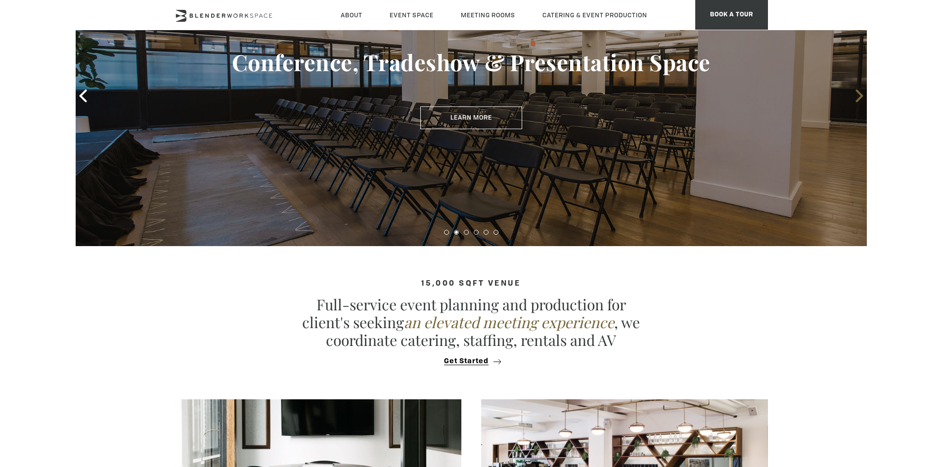 This screenshot has width=942, height=467. Describe the element at coordinates (466, 362) in the screenshot. I see `span: Get Started` at that location.